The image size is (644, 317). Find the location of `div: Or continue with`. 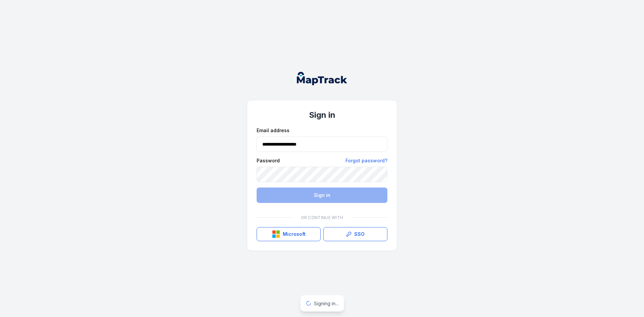

div: Or continue with is located at coordinates (322, 218).